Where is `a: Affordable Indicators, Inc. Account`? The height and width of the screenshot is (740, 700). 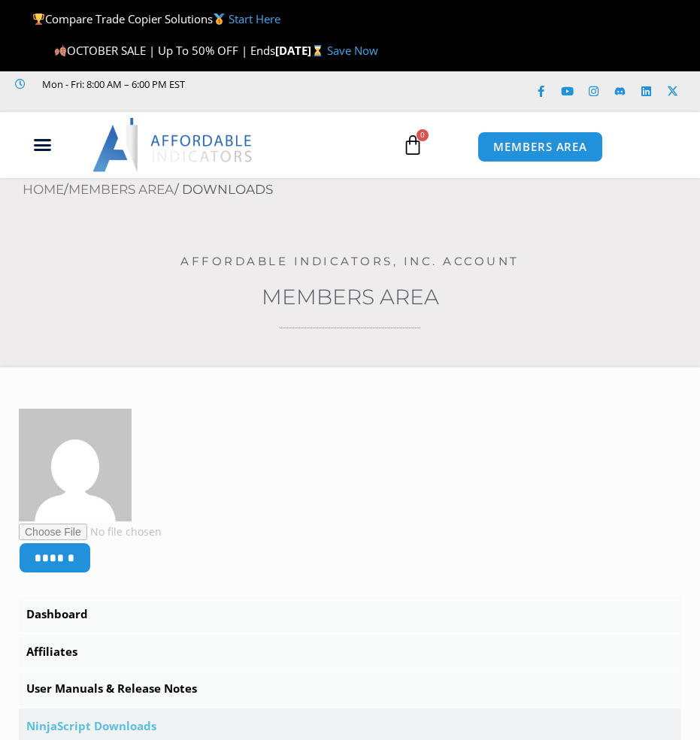
a: Affordable Indicators, Inc. Account is located at coordinates (350, 260).